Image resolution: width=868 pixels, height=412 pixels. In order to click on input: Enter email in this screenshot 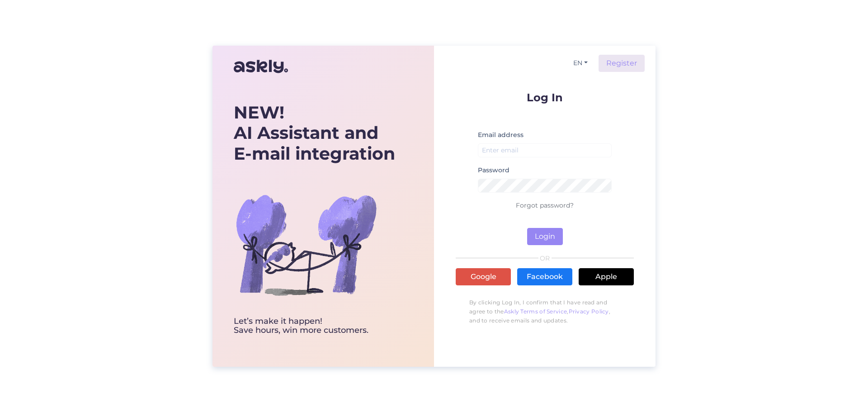, I will do `click(545, 150)`.